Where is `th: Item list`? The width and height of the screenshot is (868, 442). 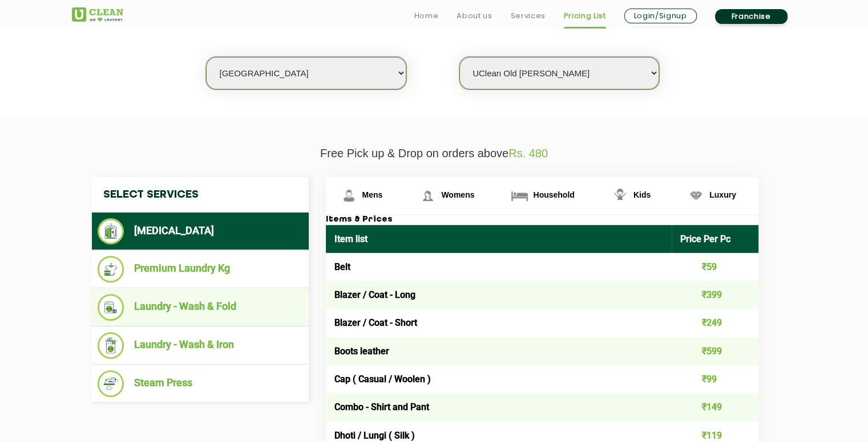
th: Item list is located at coordinates (499, 239).